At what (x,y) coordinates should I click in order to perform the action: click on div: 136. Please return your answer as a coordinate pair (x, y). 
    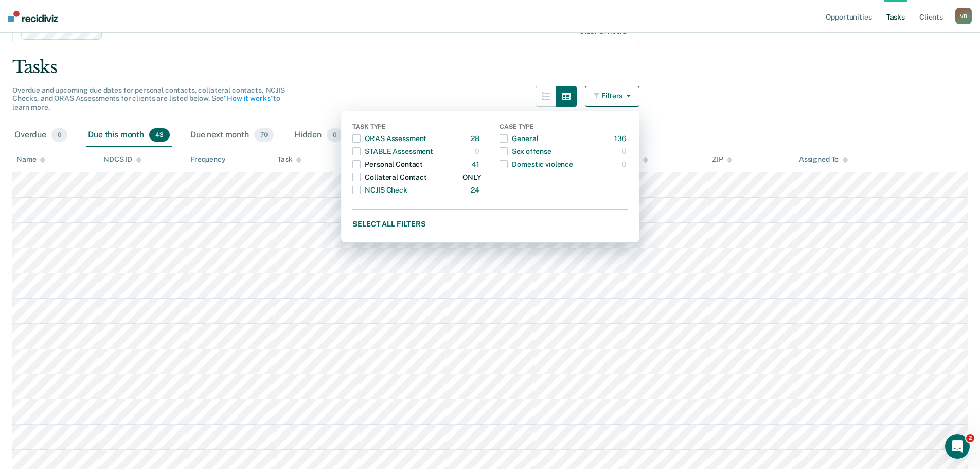
    Looking at the image, I should click on (621, 139).